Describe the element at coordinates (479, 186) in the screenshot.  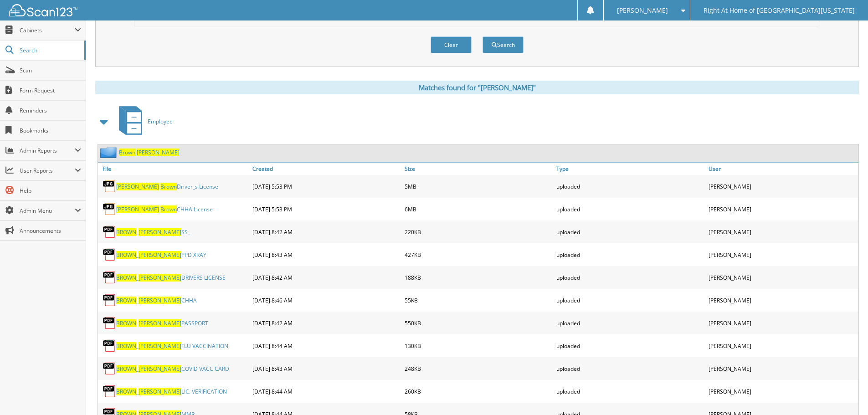
I see `div: 5MB` at that location.